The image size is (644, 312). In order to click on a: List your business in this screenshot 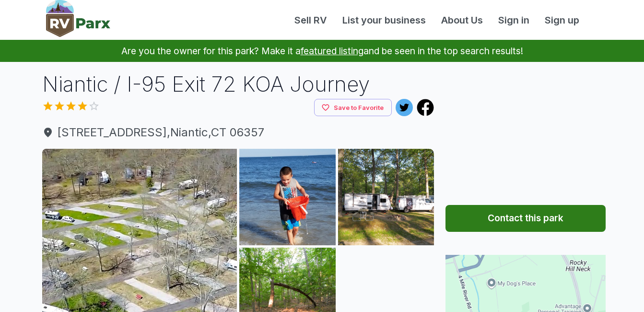, I will do `click(384, 20)`.